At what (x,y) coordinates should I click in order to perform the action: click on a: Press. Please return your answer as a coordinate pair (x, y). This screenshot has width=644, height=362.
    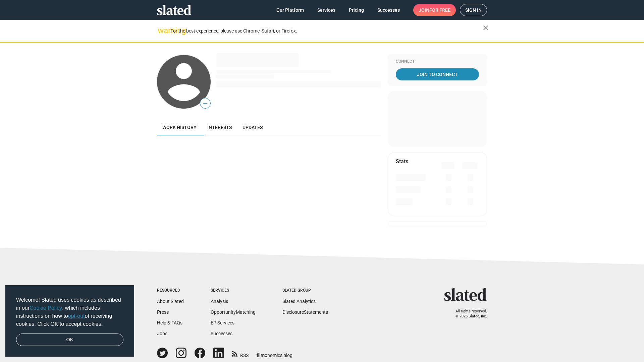
    Looking at the image, I should click on (163, 312).